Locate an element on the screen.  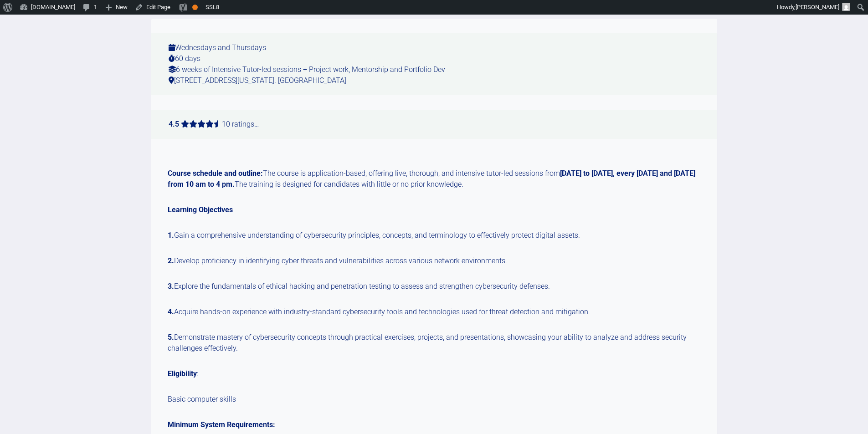
strong: Course schedule and outline: is located at coordinates (215, 173).